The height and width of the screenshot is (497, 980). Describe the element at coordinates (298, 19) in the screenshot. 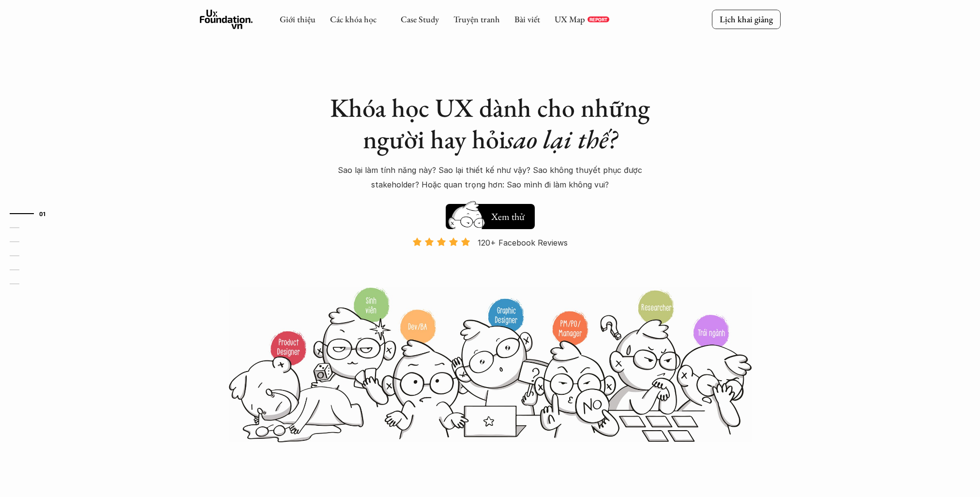

I see `a: Giới thiệu` at that location.